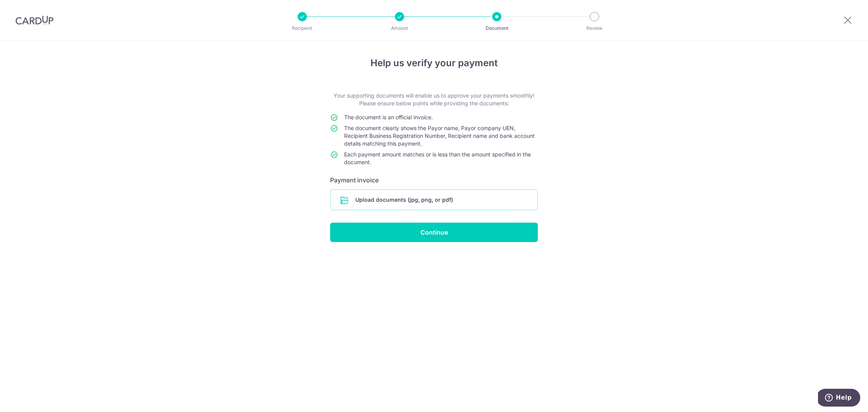 The height and width of the screenshot is (412, 868). I want to click on p: Your supporting documents will enable us to approve your payments smoothly! Please ensure below p..., so click(434, 100).